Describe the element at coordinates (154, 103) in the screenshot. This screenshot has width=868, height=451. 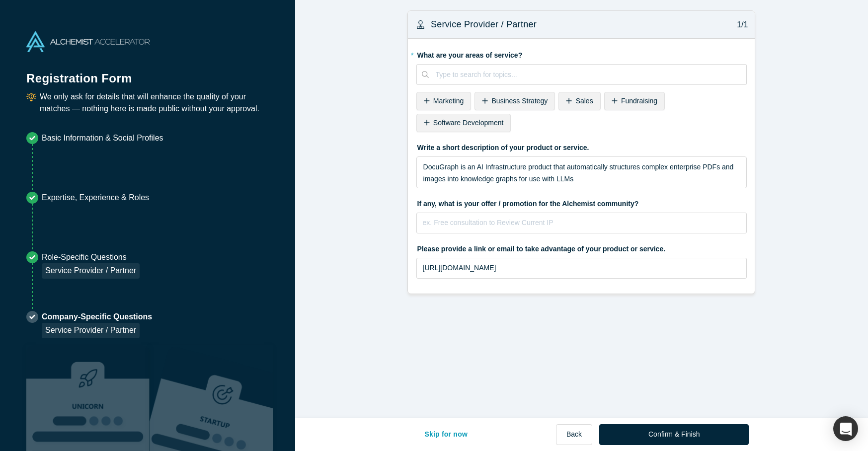
I see `p: We only ask for details that will enhance the quality of your matches — nothing here is made publ...` at that location.